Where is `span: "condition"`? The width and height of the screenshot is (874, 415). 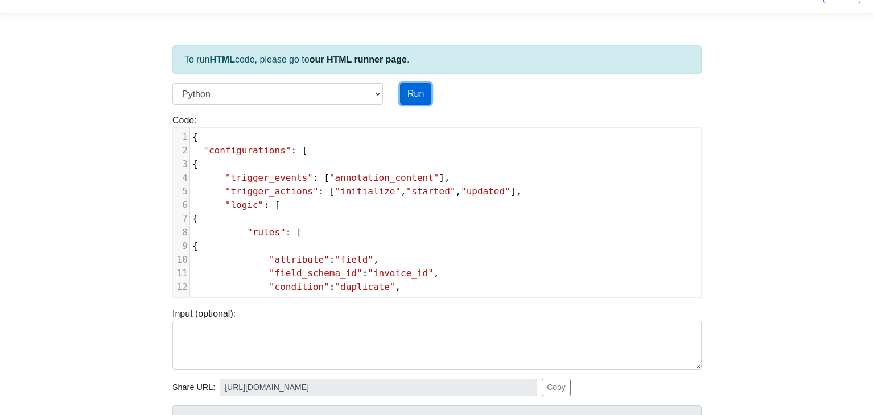
span: "condition" is located at coordinates (299, 287).